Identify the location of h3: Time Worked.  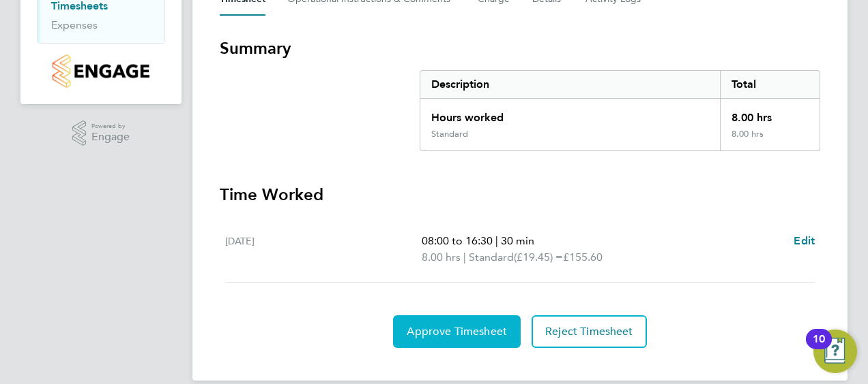
(520, 195).